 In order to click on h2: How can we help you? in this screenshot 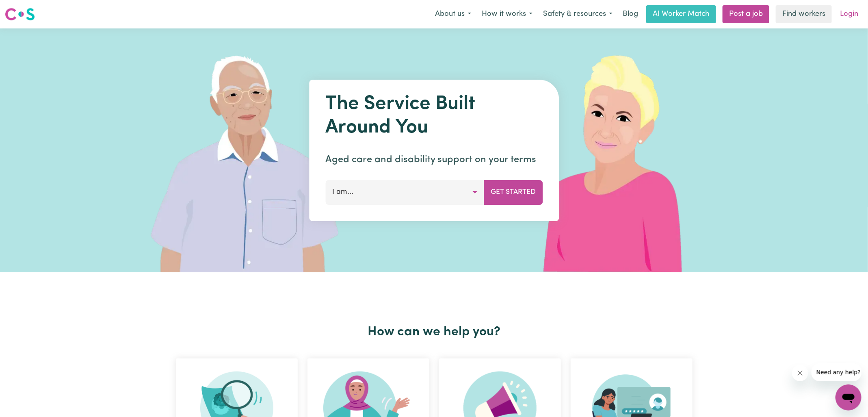, I will do `click(434, 332)`.